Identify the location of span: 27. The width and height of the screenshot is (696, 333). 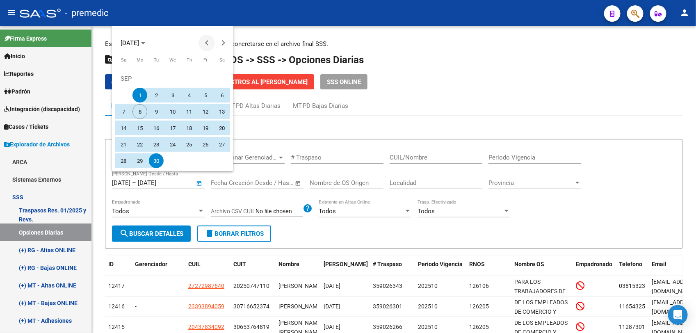
(222, 144).